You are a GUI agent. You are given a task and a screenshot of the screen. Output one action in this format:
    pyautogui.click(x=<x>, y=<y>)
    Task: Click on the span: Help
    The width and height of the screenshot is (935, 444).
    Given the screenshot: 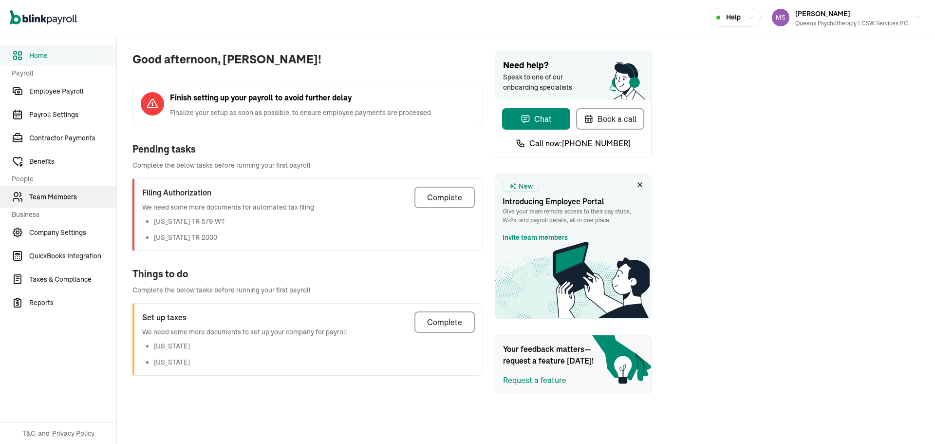 What is the action you would take?
    pyautogui.click(x=734, y=17)
    